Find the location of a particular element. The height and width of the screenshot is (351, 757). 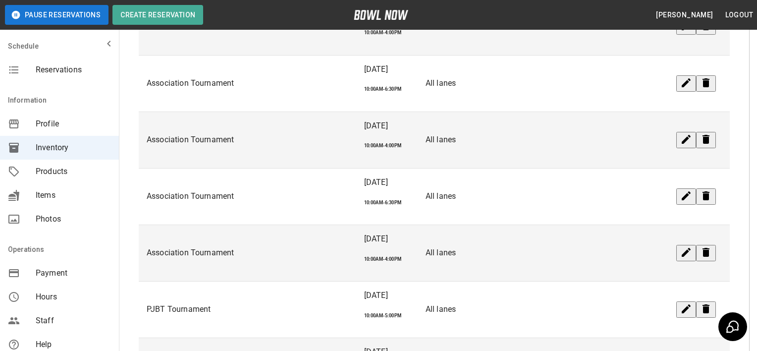

img: logo is located at coordinates (381, 15).